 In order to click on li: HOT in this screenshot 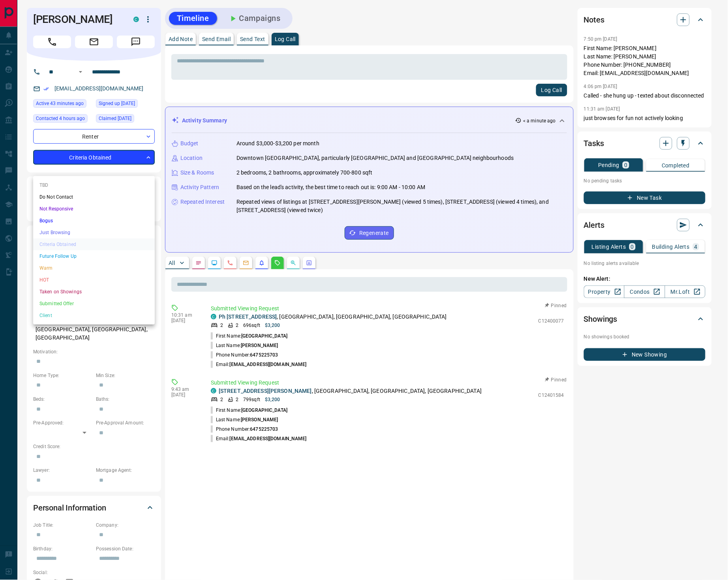, I will do `click(94, 280)`.